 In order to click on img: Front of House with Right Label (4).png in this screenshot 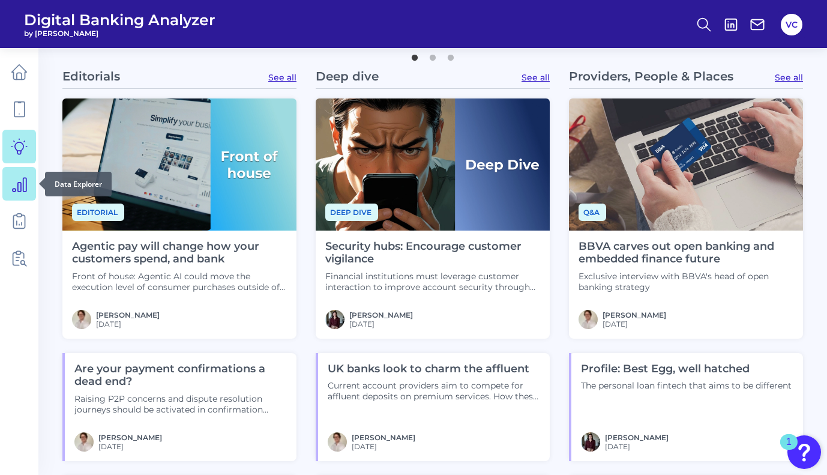, I will do `click(179, 164)`.